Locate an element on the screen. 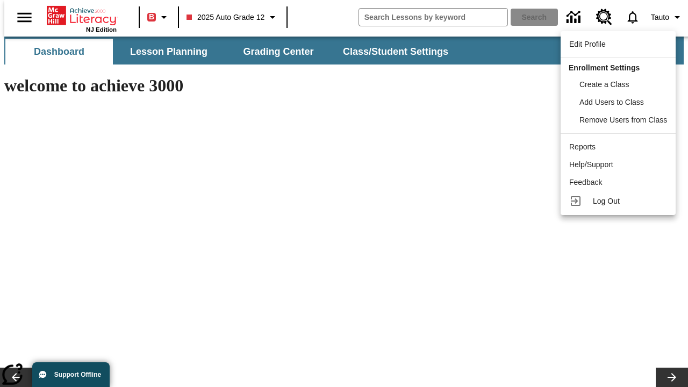 This screenshot has height=387, width=688. span: Help/Support is located at coordinates (591, 164).